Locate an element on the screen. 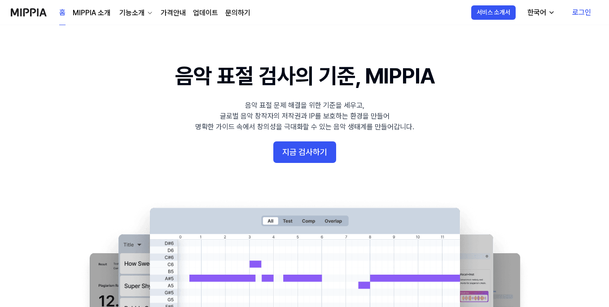  button: 기능소개 is located at coordinates (135, 13).